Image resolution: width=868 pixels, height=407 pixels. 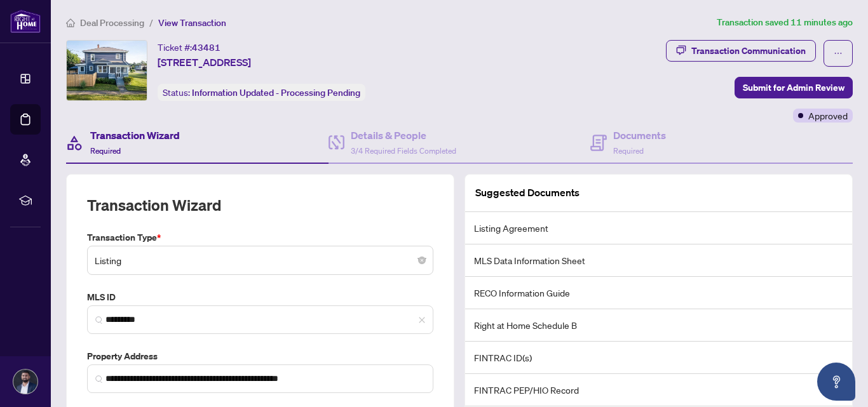 What do you see at coordinates (260, 297) in the screenshot?
I see `label: MLS ID` at bounding box center [260, 297].